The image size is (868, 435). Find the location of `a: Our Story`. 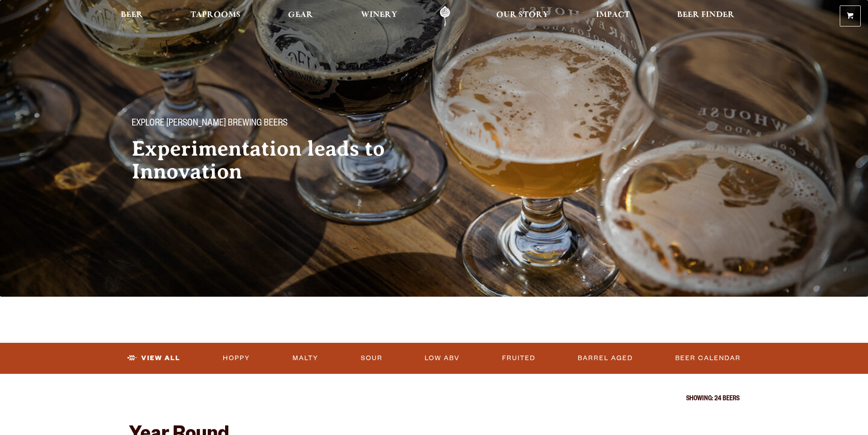

a: Our Story is located at coordinates (522, 16).